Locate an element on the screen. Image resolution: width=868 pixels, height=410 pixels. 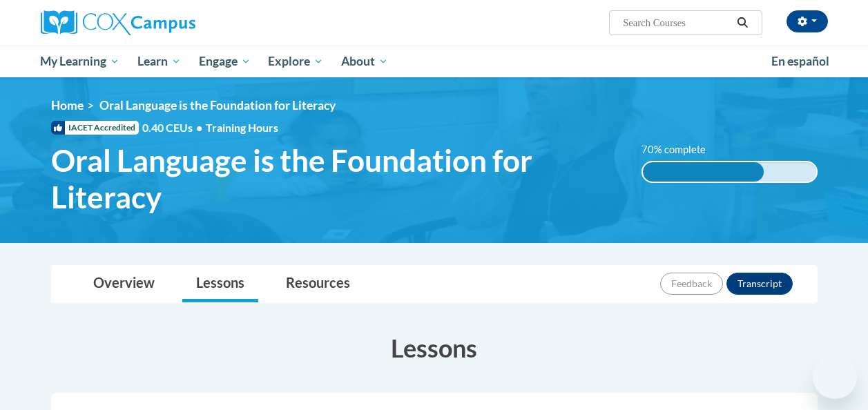
a: My Learning is located at coordinates (80, 62).